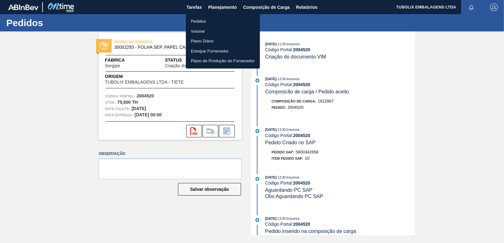  I want to click on a: Plano de Produção do Fornecedor, so click(223, 61).